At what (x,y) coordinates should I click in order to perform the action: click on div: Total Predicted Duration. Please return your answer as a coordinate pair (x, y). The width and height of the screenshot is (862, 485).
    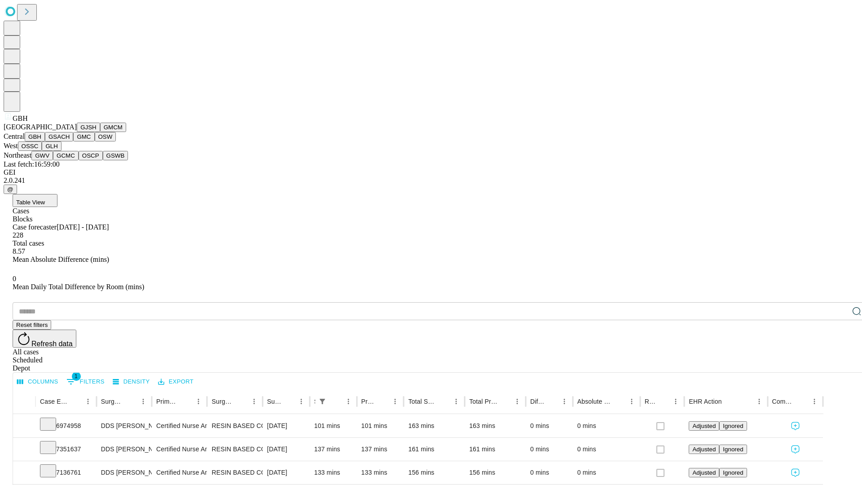
    Looking at the image, I should click on (483, 401).